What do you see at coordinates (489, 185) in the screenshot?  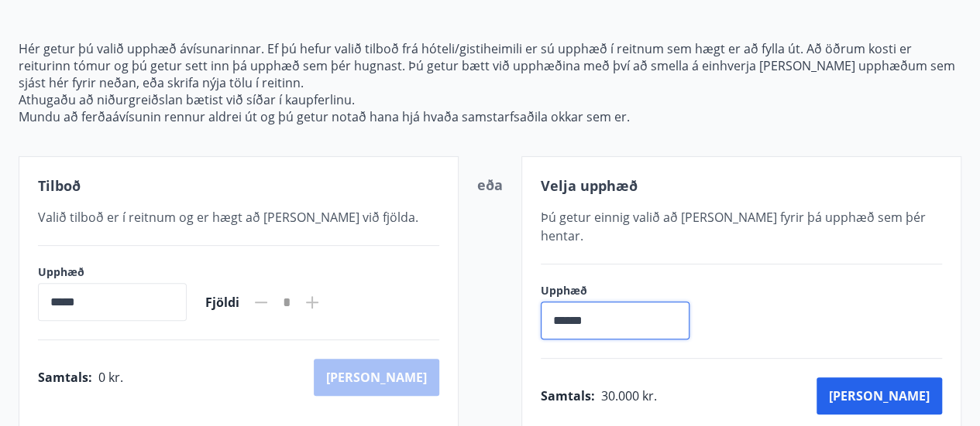 I see `span: eða` at bounding box center [489, 185].